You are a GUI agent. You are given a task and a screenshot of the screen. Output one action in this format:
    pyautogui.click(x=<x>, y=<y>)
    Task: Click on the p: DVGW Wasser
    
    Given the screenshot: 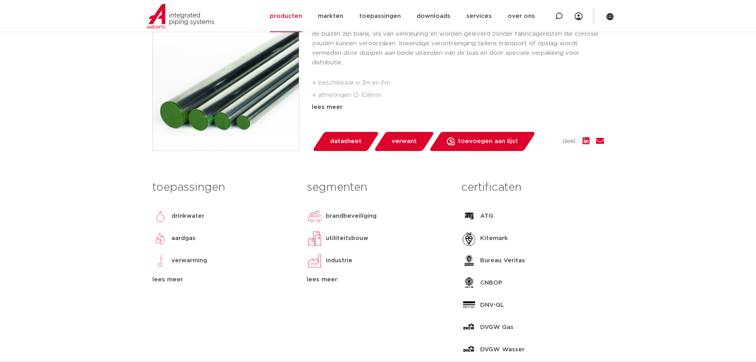 What is the action you would take?
    pyautogui.click(x=503, y=349)
    